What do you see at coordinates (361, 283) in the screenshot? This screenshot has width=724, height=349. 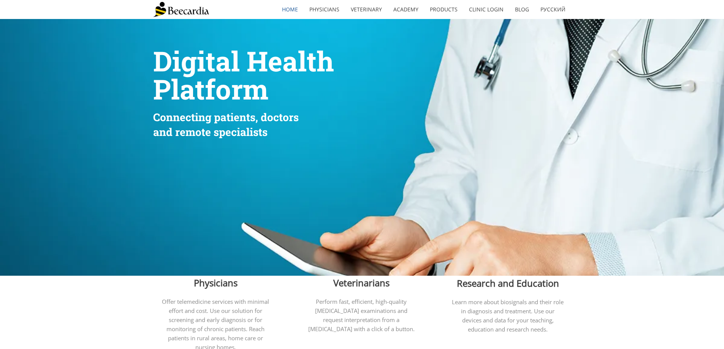 I see `span: Veterinarians` at bounding box center [361, 283].